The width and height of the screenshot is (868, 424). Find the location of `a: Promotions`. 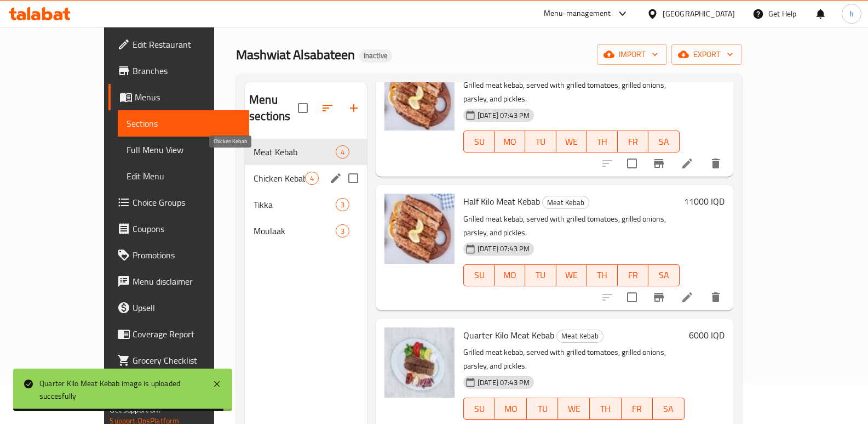

a: Promotions is located at coordinates (178, 255).